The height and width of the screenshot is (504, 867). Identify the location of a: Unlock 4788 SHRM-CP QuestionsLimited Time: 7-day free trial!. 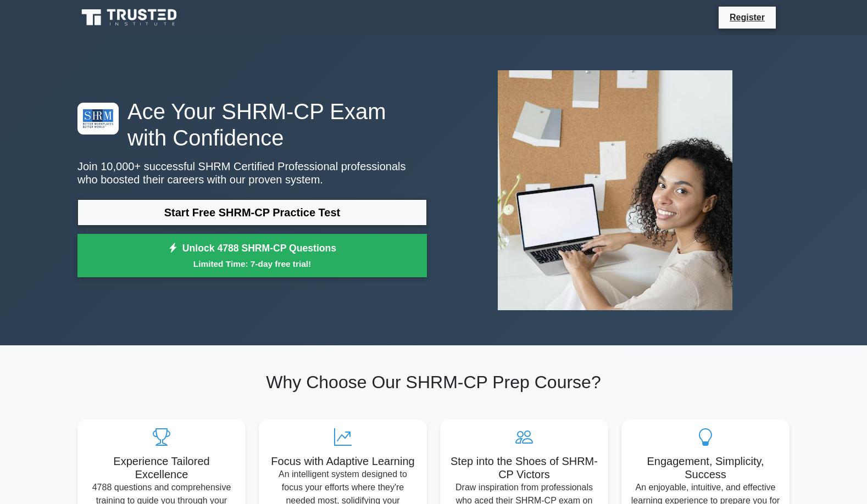
(252, 256).